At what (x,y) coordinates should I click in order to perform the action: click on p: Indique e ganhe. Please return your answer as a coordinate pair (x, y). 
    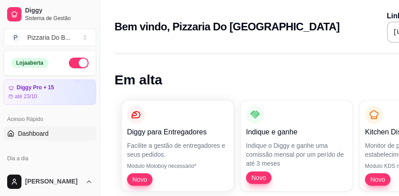
    Looking at the image, I should click on (296, 132).